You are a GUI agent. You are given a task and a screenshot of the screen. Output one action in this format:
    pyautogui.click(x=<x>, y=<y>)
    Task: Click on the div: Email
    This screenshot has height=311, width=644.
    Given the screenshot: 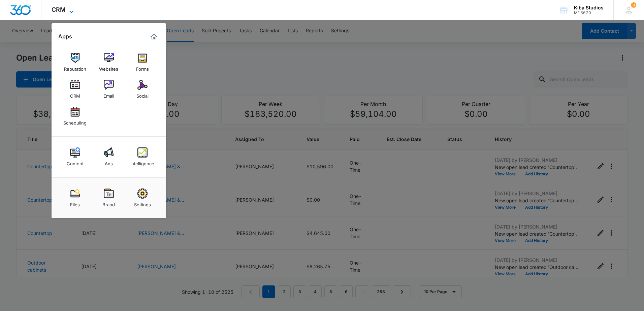 What is the action you would take?
    pyautogui.click(x=109, y=94)
    